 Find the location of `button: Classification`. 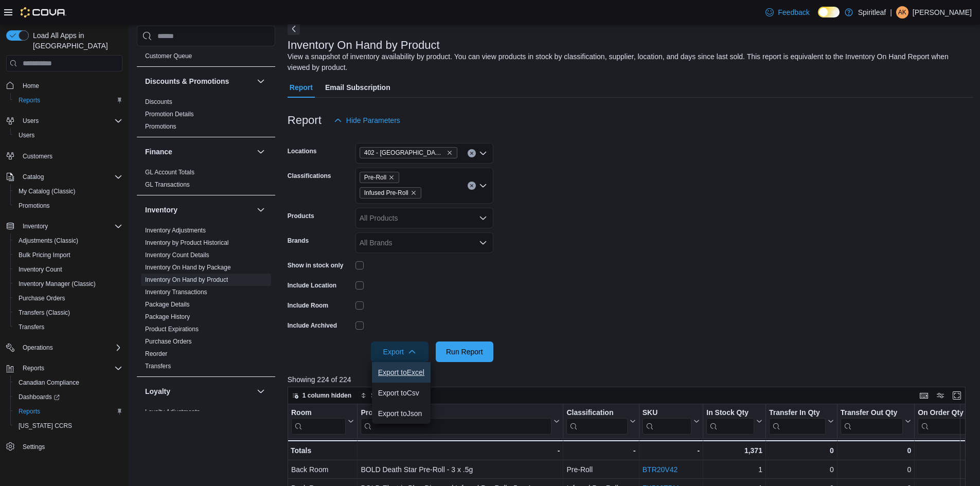

button: Classification is located at coordinates (601, 421).